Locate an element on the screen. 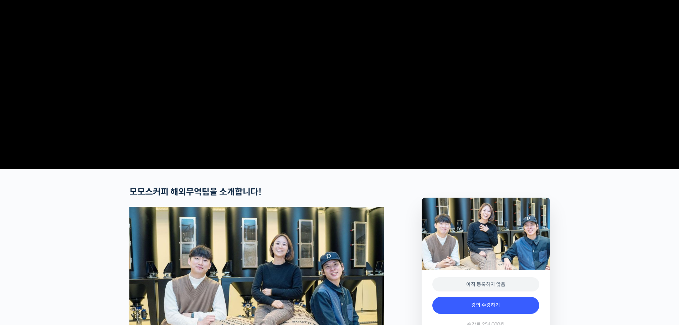  span: 홈 is located at coordinates (25, 240).